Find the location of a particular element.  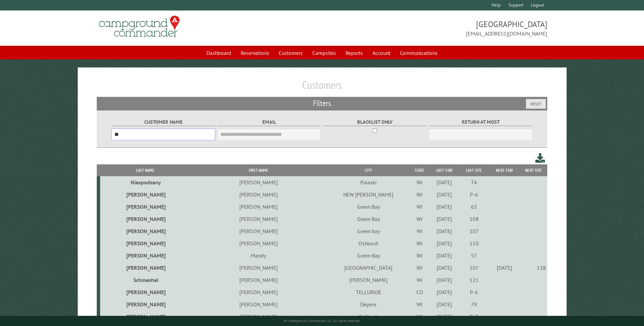

a: Download this customer list (.csv) is located at coordinates (539, 158).